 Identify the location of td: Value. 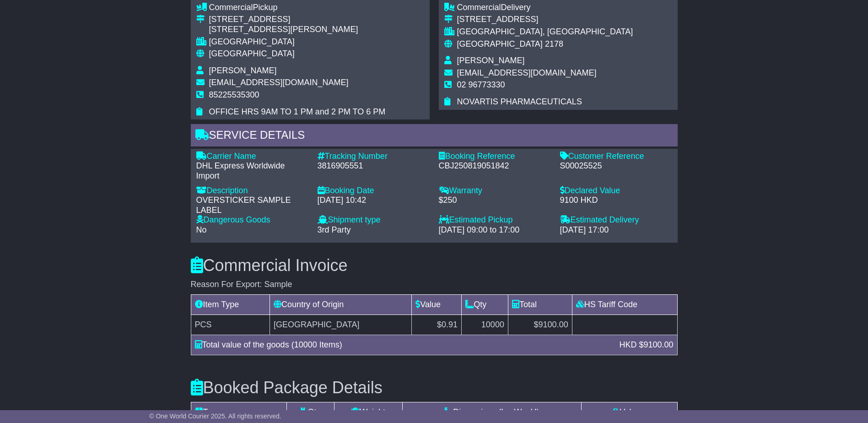
(436, 304).